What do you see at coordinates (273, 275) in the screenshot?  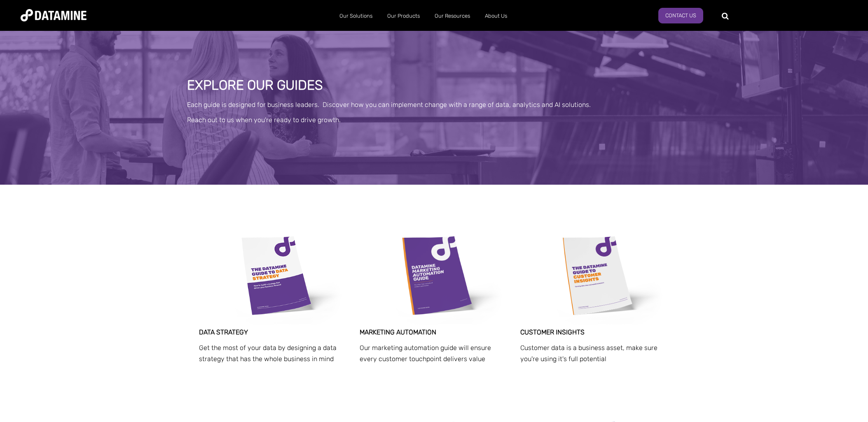 I see `img: Data Strategy Cover thumbnail cover` at bounding box center [273, 275].